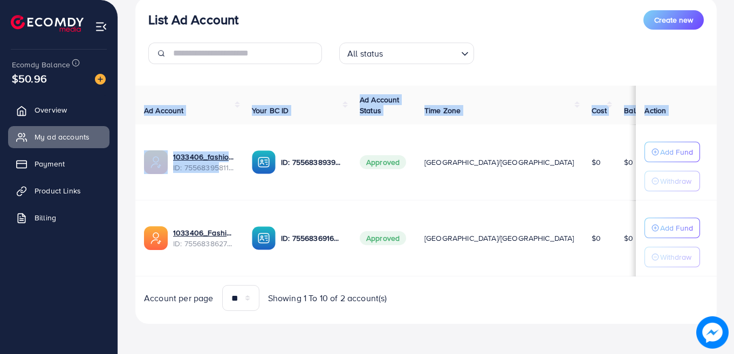 This screenshot has width=734, height=354. Describe the element at coordinates (674, 20) in the screenshot. I see `button: Create new` at that location.